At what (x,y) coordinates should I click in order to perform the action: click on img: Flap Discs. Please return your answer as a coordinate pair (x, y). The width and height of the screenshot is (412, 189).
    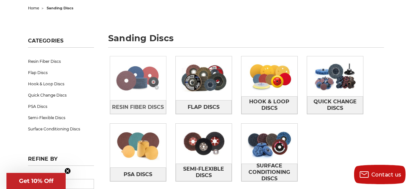
    Looking at the image, I should click on (204, 78).